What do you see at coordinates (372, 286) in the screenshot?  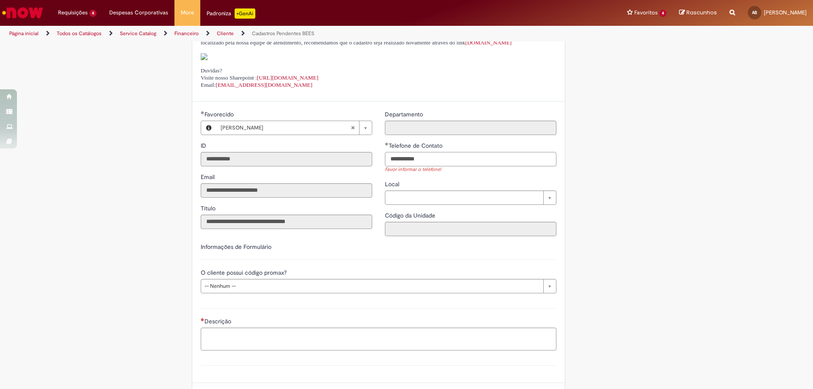 I see `span: -- Nenhum --` at bounding box center [372, 286].